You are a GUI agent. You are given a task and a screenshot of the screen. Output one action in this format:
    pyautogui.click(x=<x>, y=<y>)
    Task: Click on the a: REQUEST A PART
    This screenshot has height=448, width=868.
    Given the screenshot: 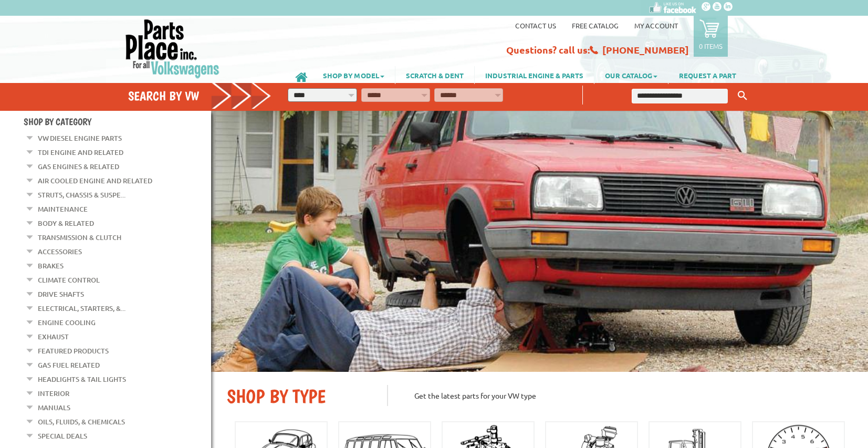 What is the action you would take?
    pyautogui.click(x=707, y=75)
    